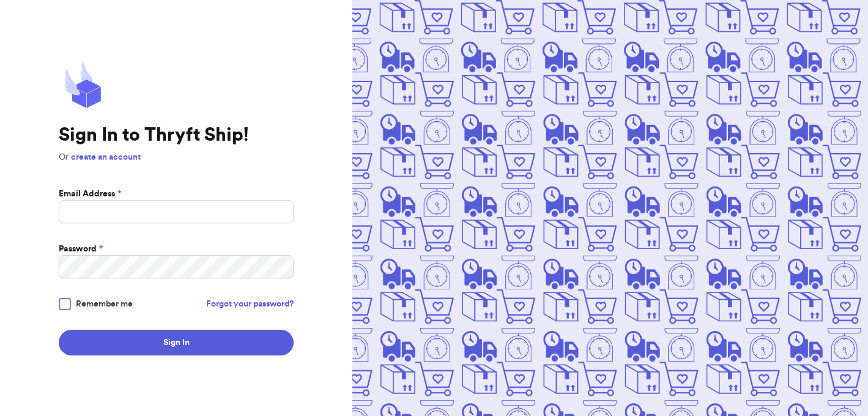 The width and height of the screenshot is (868, 416). What do you see at coordinates (176, 157) in the screenshot?
I see `p: Or` at bounding box center [176, 157].